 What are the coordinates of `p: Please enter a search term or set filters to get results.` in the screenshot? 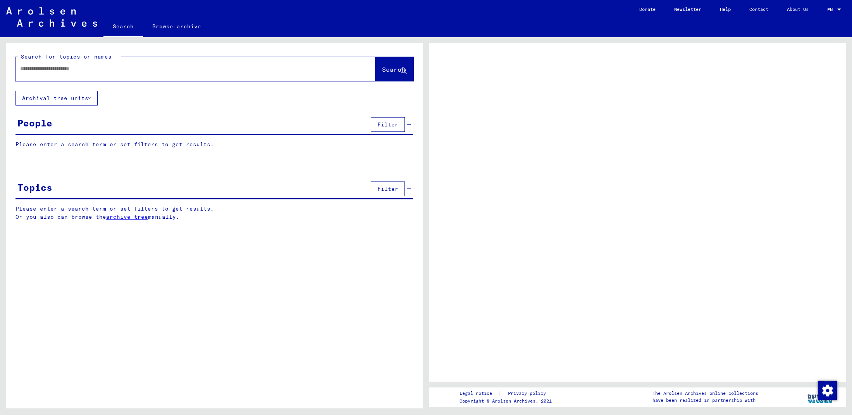 It's located at (214, 144).